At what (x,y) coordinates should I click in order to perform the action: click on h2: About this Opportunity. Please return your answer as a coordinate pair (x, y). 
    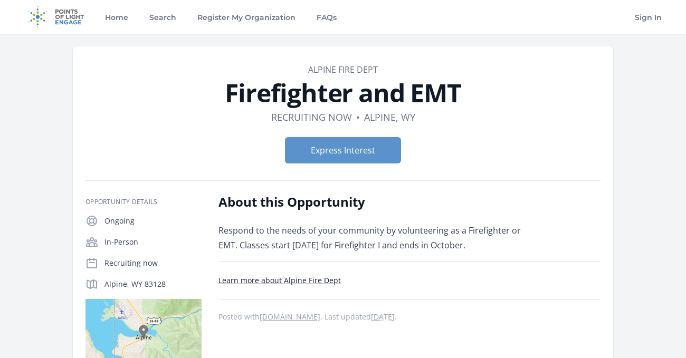
    Looking at the image, I should click on (372, 202).